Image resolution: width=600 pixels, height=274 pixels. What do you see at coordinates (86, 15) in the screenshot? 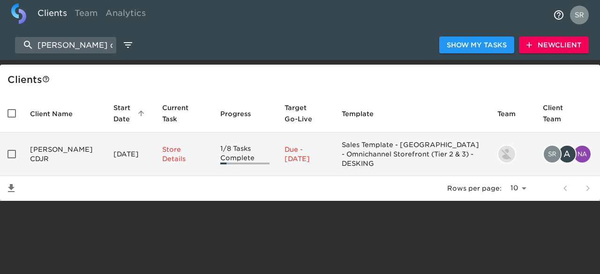
I see `a: Team` at bounding box center [86, 15].